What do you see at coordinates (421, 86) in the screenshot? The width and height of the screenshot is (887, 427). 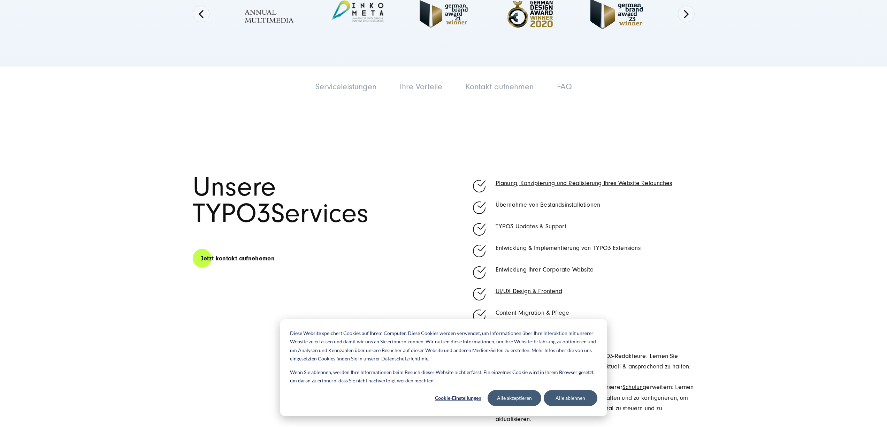 I see `a: Ihre Vorteile` at bounding box center [421, 86].